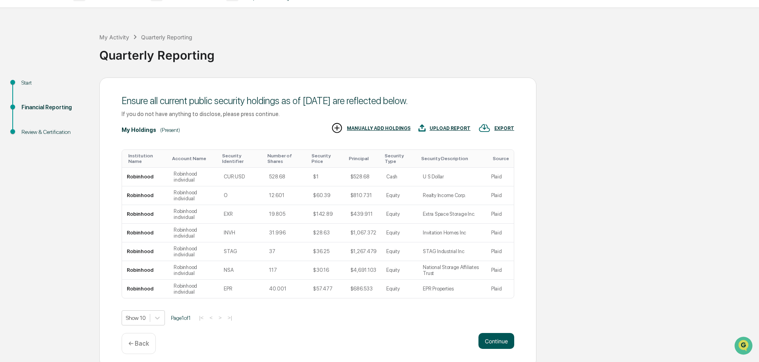 The width and height of the screenshot is (759, 362). What do you see at coordinates (504, 128) in the screenshot?
I see `div: EXPORT` at bounding box center [504, 128].